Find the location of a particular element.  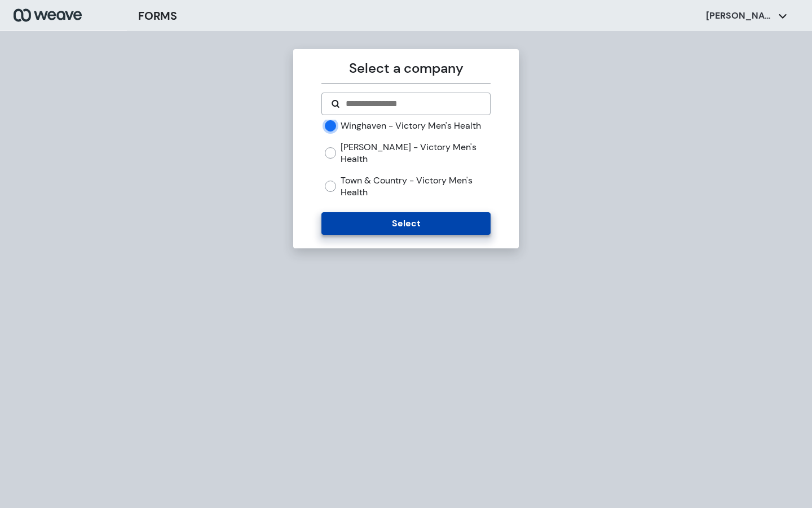

input: Search is located at coordinates (412, 104).